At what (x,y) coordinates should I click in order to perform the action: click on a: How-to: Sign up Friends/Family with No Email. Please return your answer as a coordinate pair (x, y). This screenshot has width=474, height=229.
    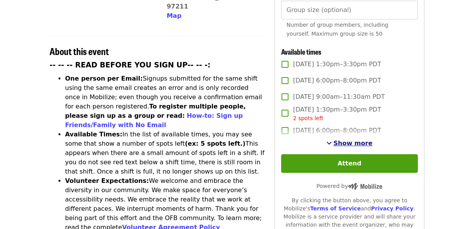
    Looking at the image, I should click on (154, 120).